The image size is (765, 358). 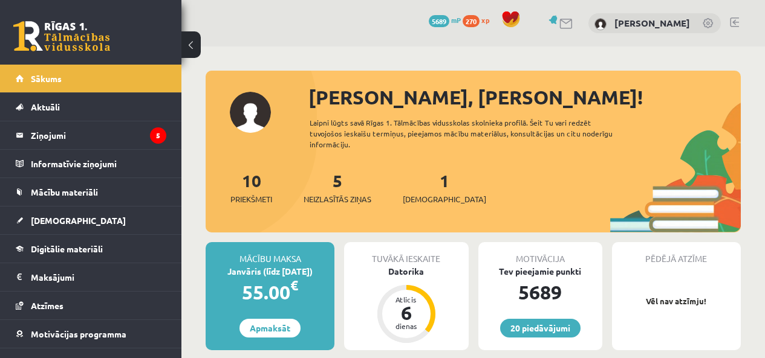 I want to click on div: 55.00, so click(x=270, y=293).